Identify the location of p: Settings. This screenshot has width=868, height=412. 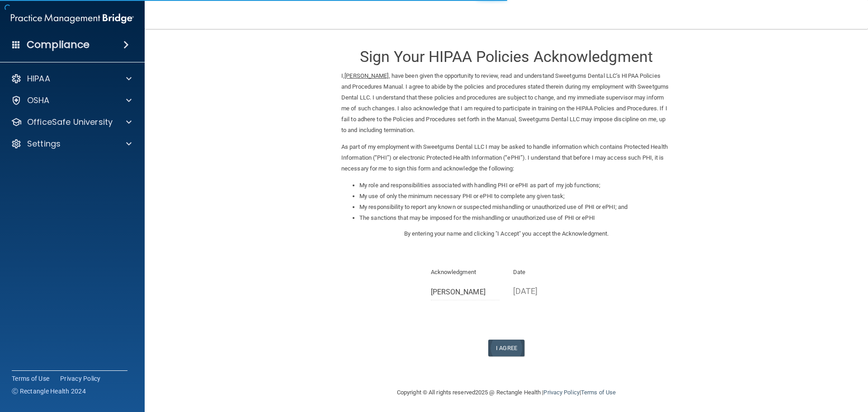
(44, 144).